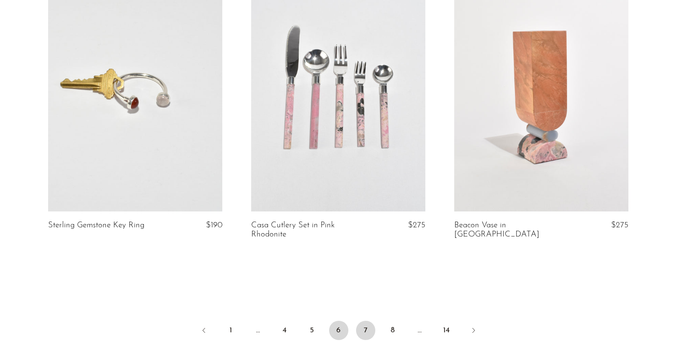 This screenshot has width=677, height=341. I want to click on a: 14, so click(447, 330).